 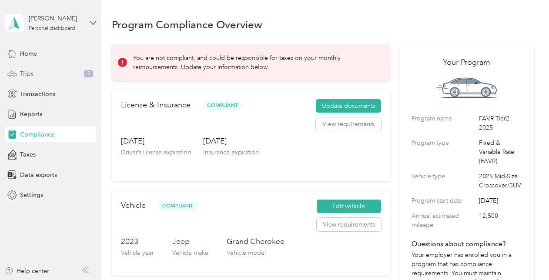 What do you see at coordinates (349, 207) in the screenshot?
I see `button: Edit vehicle` at bounding box center [349, 207].